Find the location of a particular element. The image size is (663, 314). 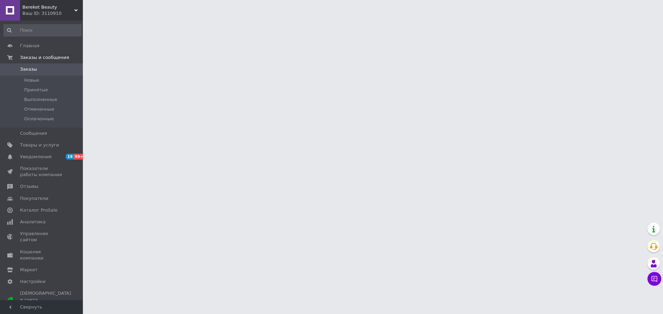

input: Поиск is located at coordinates (42, 30).